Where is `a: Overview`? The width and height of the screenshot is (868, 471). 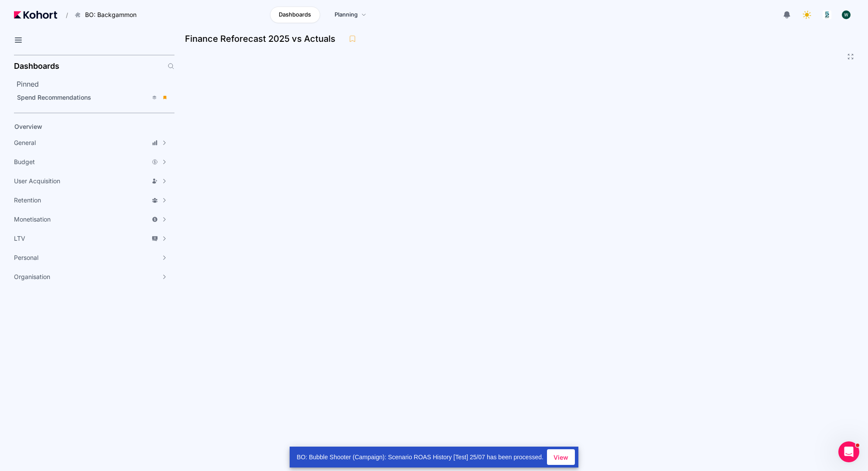
a: Overview is located at coordinates (86, 127).